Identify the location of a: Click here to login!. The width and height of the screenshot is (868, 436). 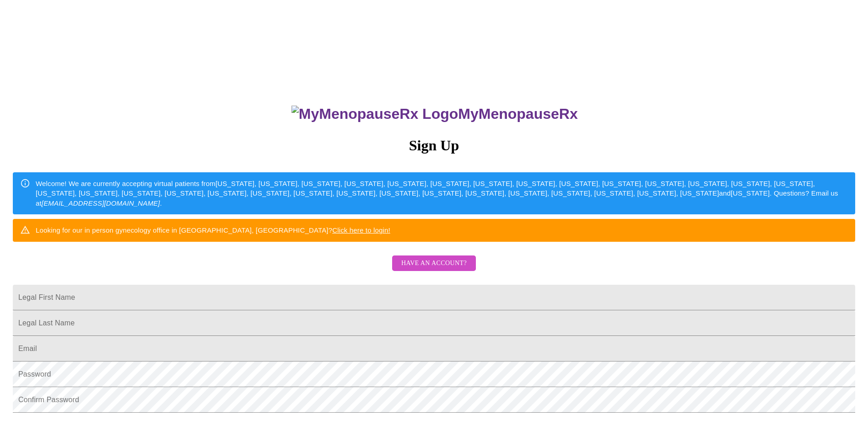
(361, 230).